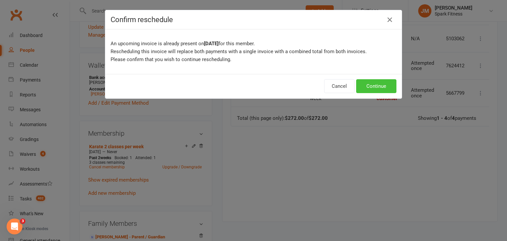 The image size is (507, 241). I want to click on h4: Confirm reschedule, so click(254, 19).